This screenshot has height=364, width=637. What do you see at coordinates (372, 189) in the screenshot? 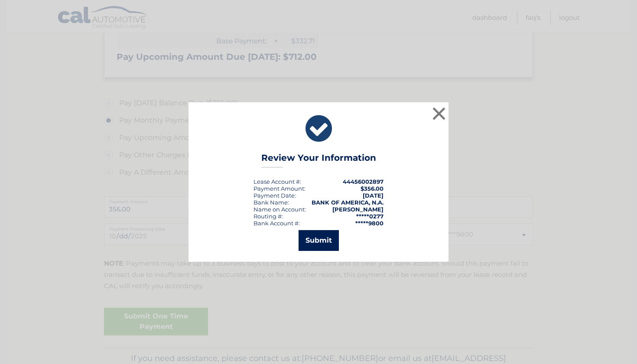
I see `span: $356.00` at bounding box center [372, 189].